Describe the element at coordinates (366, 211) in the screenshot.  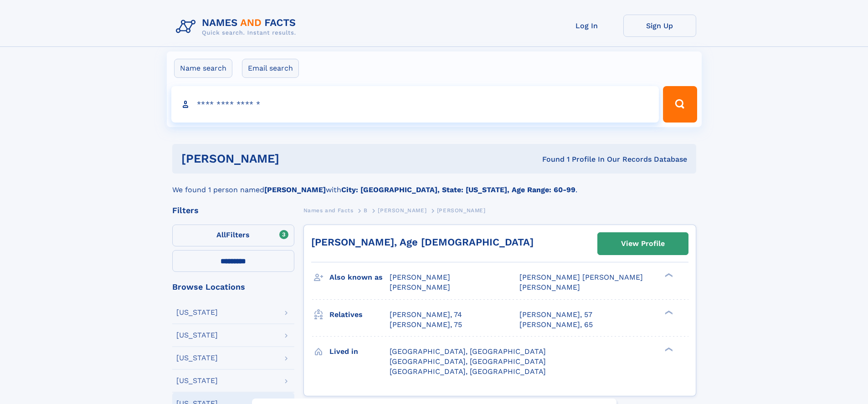
I see `span: B` at that location.